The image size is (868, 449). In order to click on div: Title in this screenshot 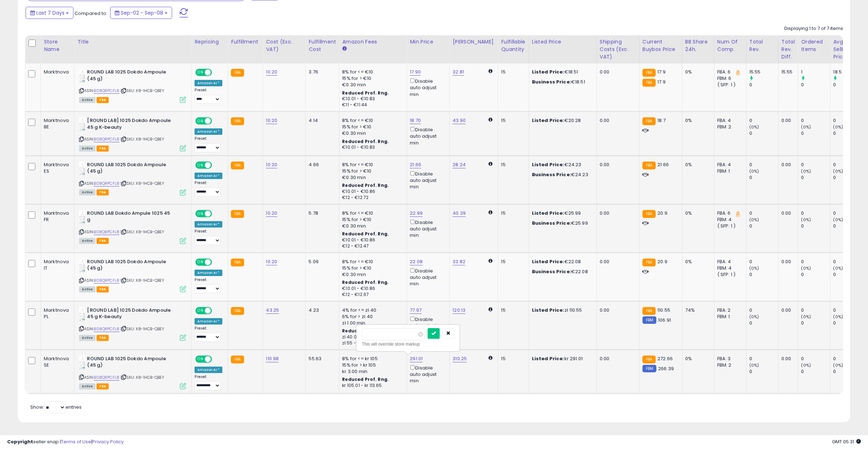, I will do `click(133, 42)`.